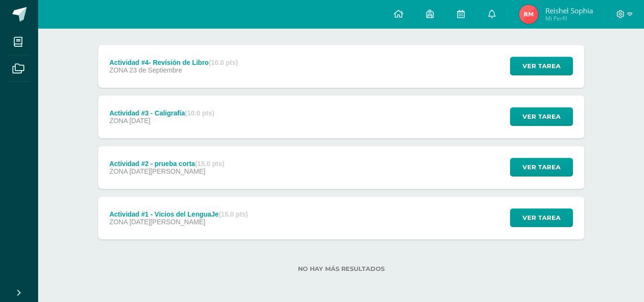 Image resolution: width=644 pixels, height=302 pixels. I want to click on div: Actividad #2 - prueba corta, so click(166, 164).